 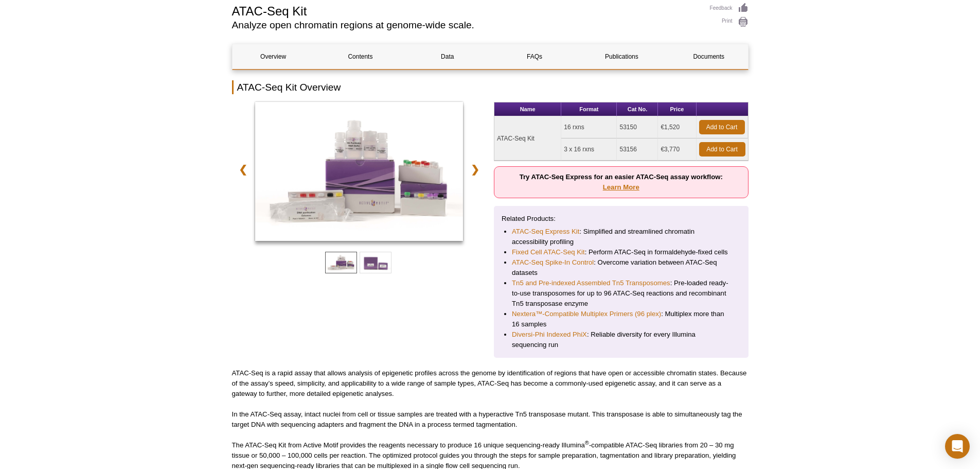 I want to click on a: ATAC-Seq Spike-In Control, so click(x=552, y=263).